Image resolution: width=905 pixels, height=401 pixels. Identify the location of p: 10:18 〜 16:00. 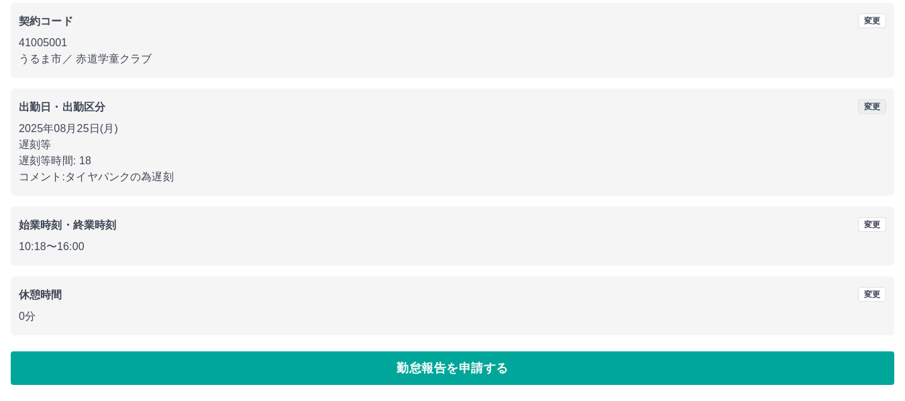
(452, 247).